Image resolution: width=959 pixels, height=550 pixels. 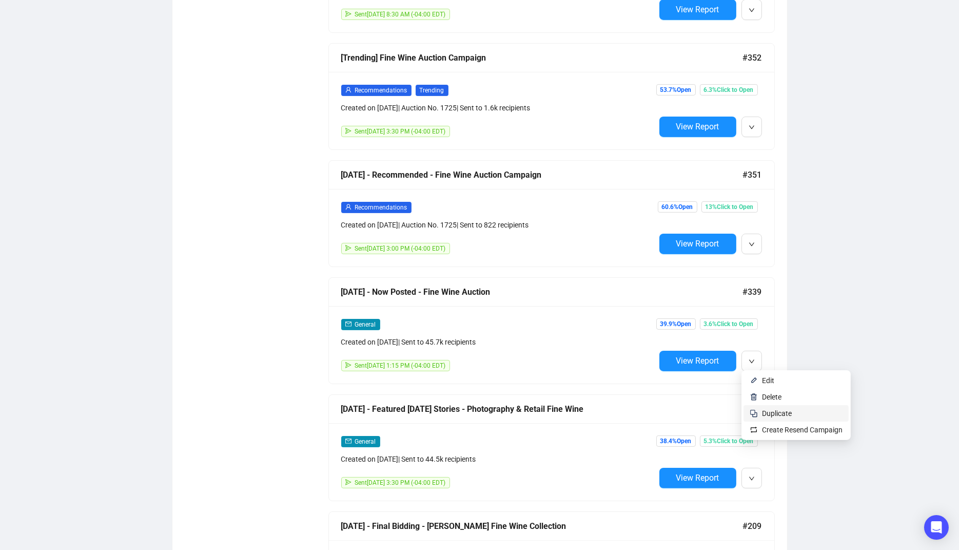 I want to click on span: 53.7% Open, so click(x=676, y=90).